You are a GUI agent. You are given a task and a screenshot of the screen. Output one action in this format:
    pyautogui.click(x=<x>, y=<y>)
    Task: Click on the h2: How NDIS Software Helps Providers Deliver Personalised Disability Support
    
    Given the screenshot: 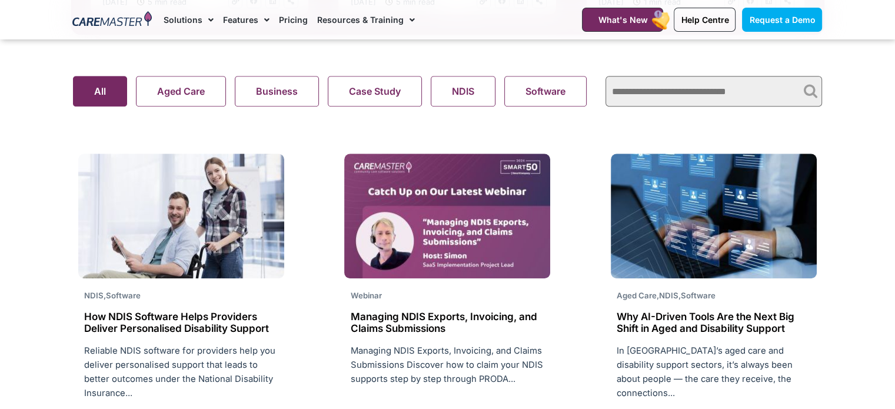 What is the action you would take?
    pyautogui.click(x=181, y=323)
    